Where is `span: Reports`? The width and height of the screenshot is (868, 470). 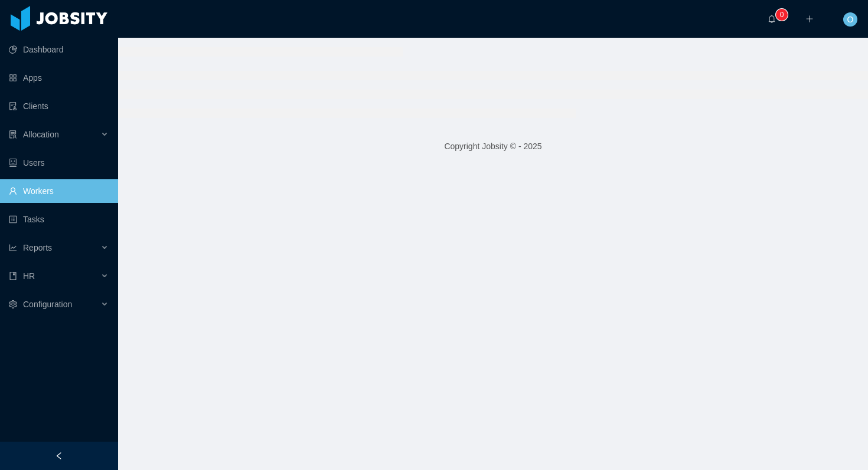 span: Reports is located at coordinates (37, 248).